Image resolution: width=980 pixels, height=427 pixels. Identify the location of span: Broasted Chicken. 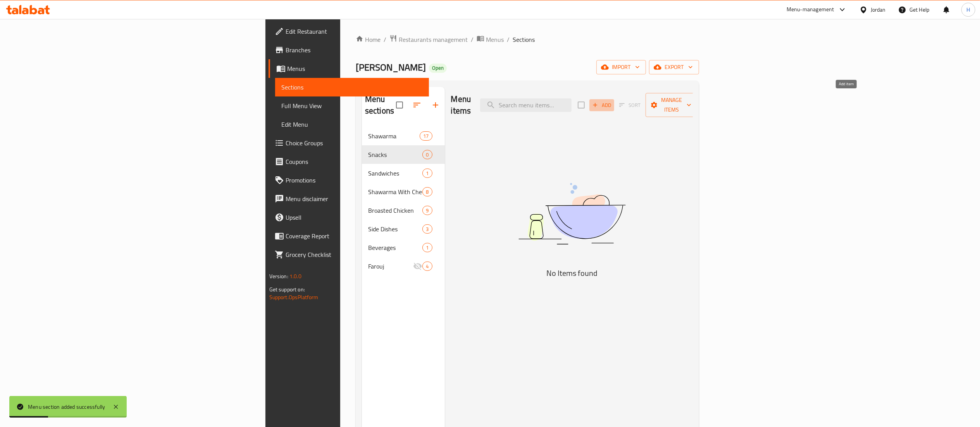
(395, 211).